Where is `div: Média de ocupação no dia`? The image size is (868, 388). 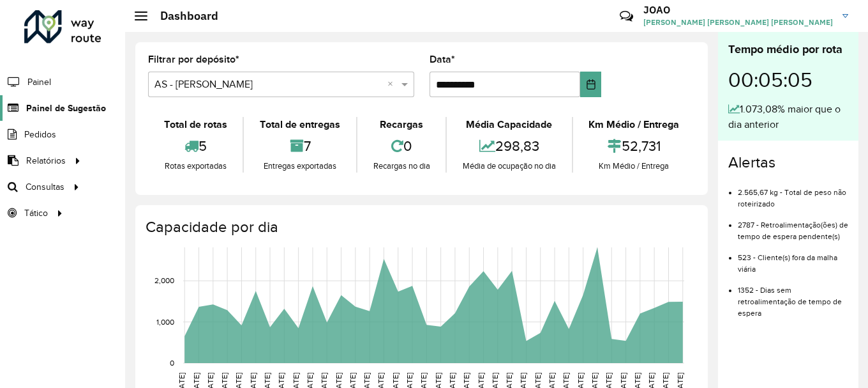
div: Média de ocupação no dia is located at coordinates (509, 166).